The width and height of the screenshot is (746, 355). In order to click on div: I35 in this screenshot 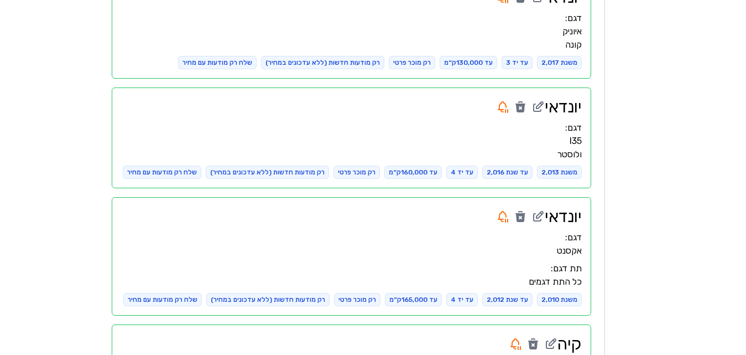, I will do `click(351, 141)`.